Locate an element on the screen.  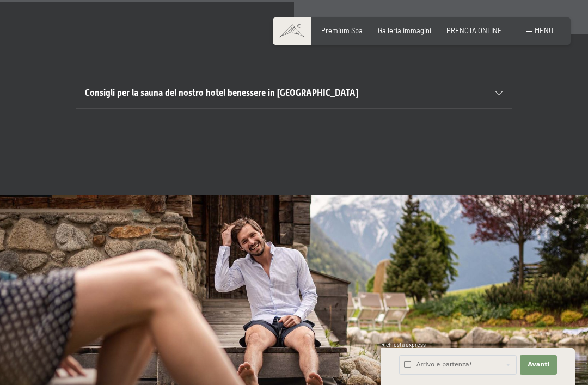
span: PRENOTA ONLINE is located at coordinates (474, 30).